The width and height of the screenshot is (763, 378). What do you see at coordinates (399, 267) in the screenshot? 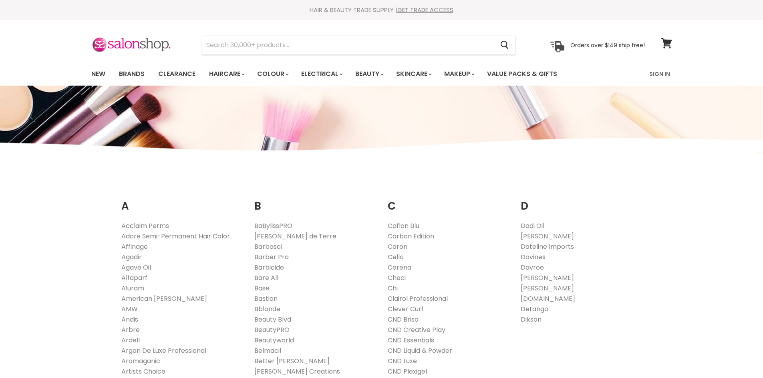
I see `a: Cerena` at bounding box center [399, 267].